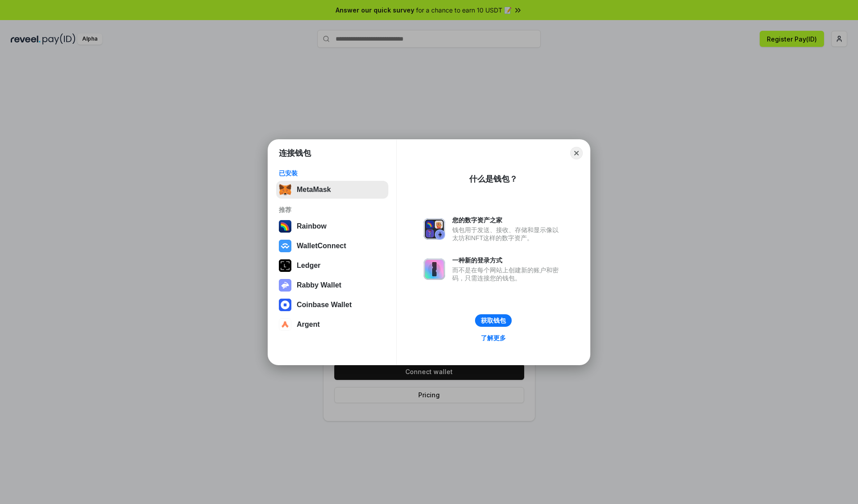 The width and height of the screenshot is (858, 504). I want to click on div: Rabby Wallet, so click(319, 285).